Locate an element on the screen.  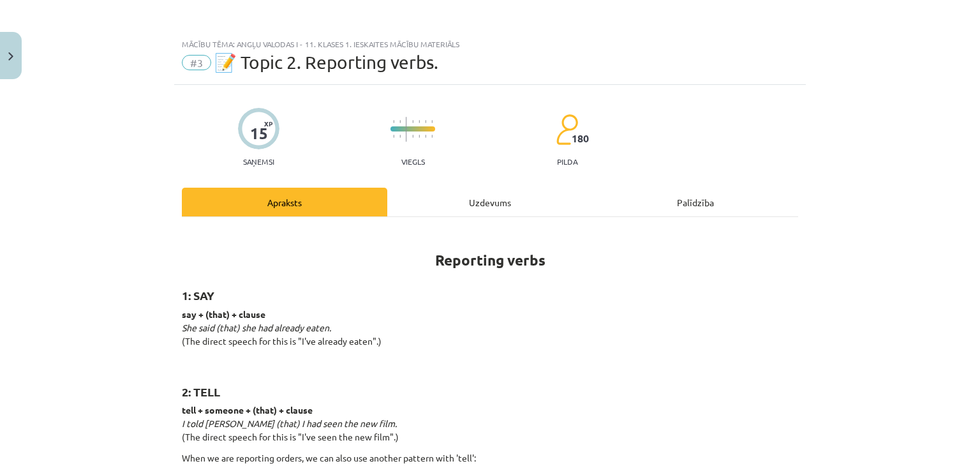
p: (The direct speech for this is "I've seen the new film".) is located at coordinates (490, 423).